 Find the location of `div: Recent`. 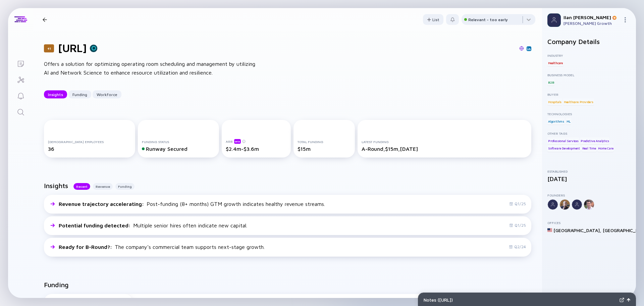

div: Recent is located at coordinates (82, 186).